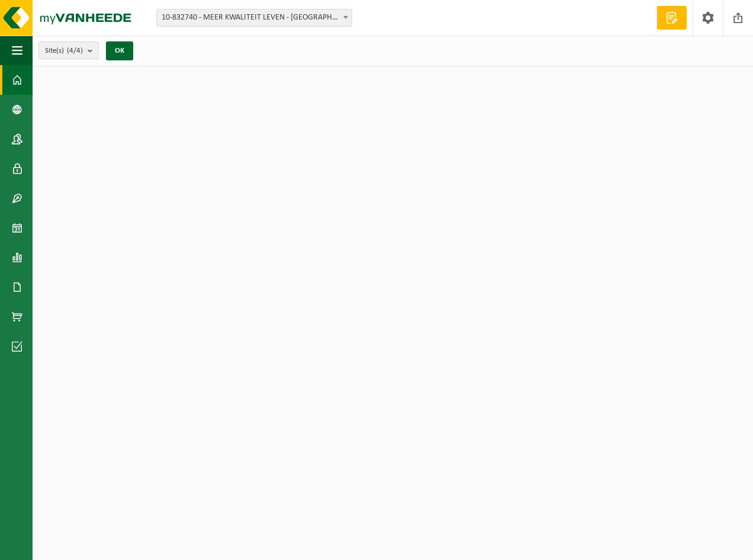 This screenshot has height=560, width=753. What do you see at coordinates (64, 51) in the screenshot?
I see `span: Site(s)` at bounding box center [64, 51].